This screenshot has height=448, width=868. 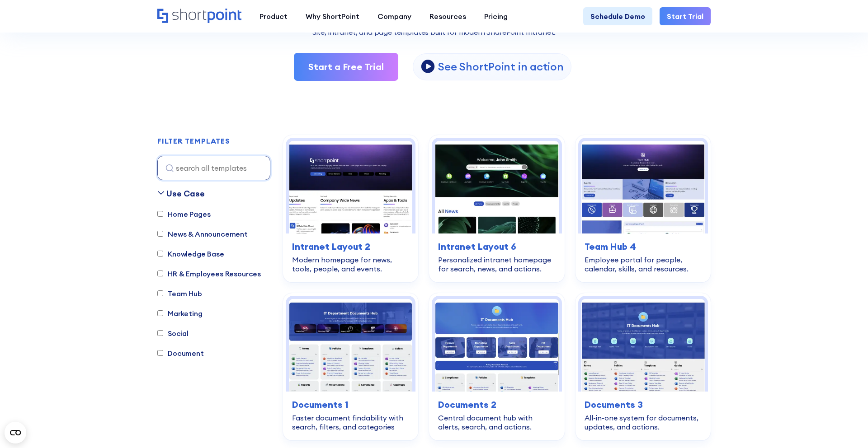 What do you see at coordinates (181, 353) in the screenshot?
I see `label: Document` at bounding box center [181, 353].